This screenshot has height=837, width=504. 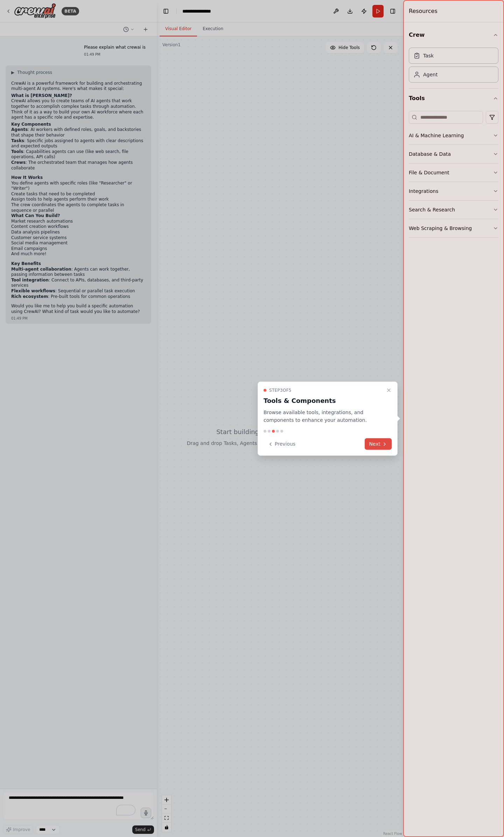 What do you see at coordinates (389, 390) in the screenshot?
I see `button: Close walkthrough` at bounding box center [389, 390].